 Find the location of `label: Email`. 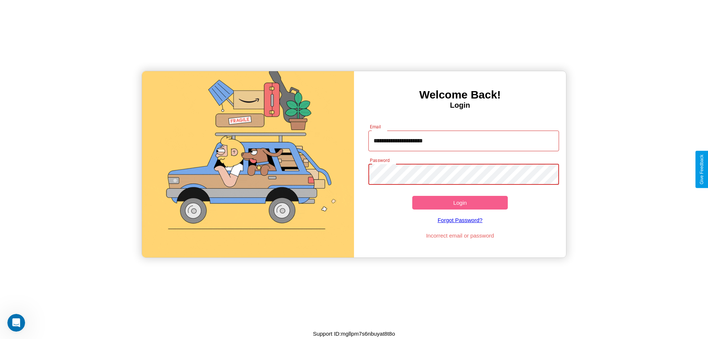

label: Email is located at coordinates (375, 126).